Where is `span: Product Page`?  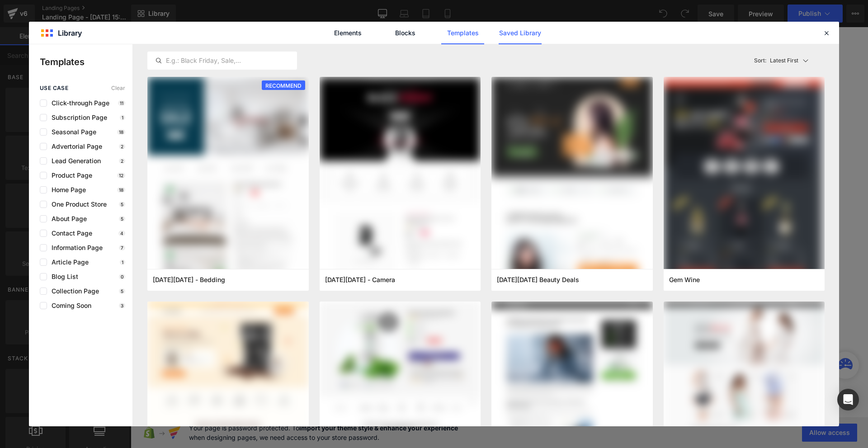
span: Product Page is located at coordinates (69, 175).